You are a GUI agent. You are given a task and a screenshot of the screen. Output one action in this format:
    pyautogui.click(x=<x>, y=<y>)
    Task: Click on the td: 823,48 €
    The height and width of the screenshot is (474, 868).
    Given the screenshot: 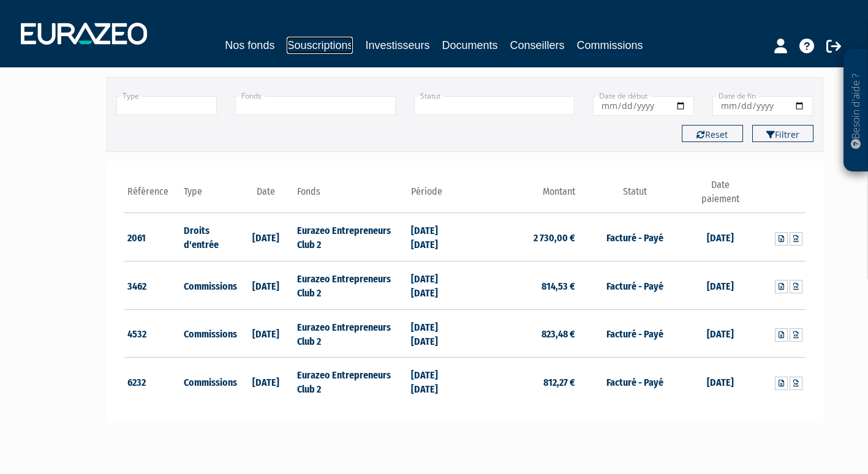 What is the action you would take?
    pyautogui.click(x=522, y=333)
    